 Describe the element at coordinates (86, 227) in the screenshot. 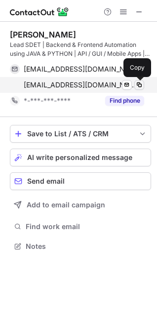

I see `span: Find work email` at that location.